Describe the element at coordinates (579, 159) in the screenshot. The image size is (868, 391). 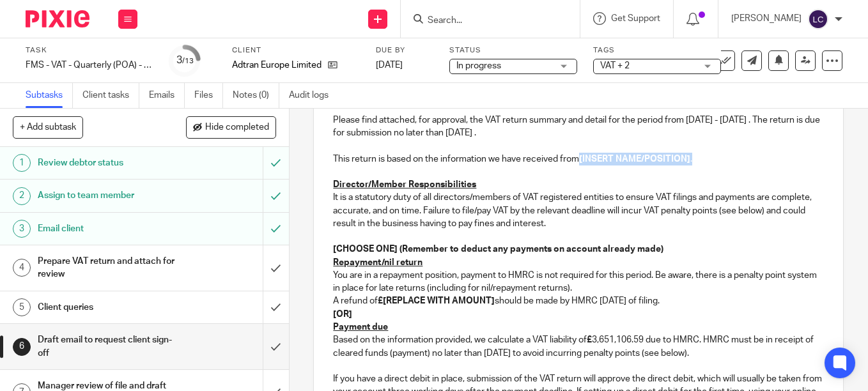
I see `p: This return is based on the information we have received from .` at that location.